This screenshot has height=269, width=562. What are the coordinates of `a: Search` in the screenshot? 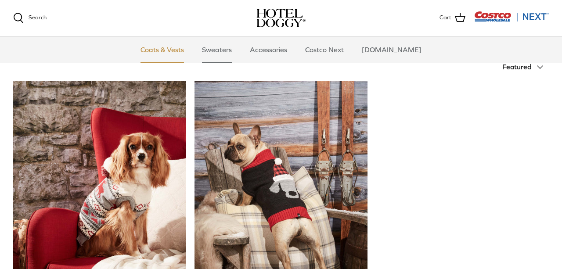 It's located at (30, 18).